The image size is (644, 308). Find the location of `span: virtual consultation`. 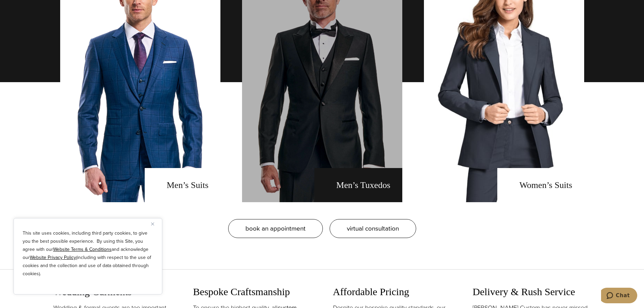

span: virtual consultation is located at coordinates (373, 229).